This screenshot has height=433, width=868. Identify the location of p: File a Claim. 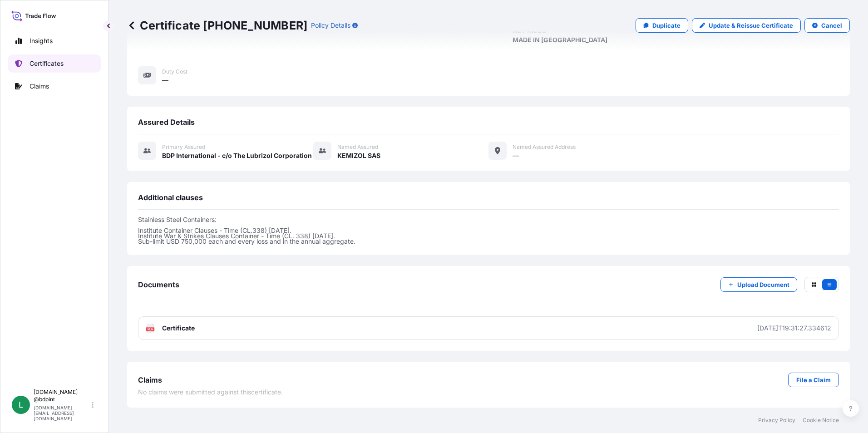
(814, 380).